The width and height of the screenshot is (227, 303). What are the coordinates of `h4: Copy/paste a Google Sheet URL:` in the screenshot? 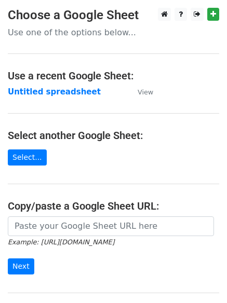 It's located at (113, 206).